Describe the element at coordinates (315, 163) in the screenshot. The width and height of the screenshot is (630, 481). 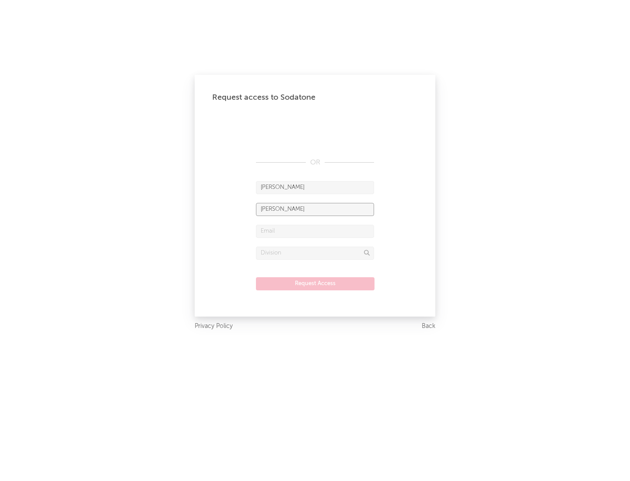
I see `div: OR` at that location.